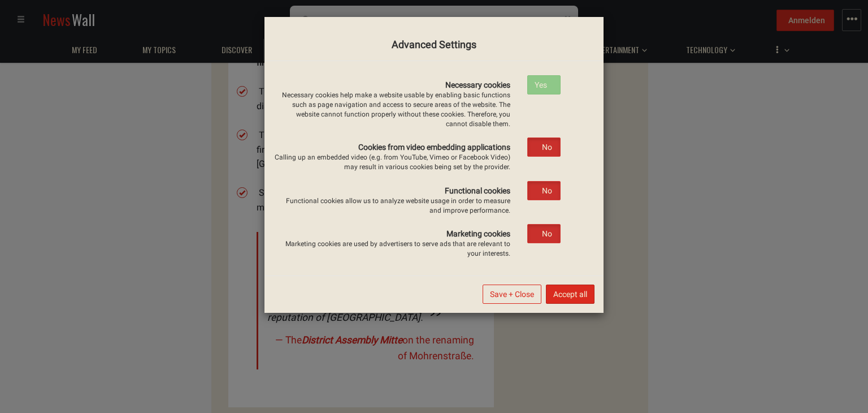  What do you see at coordinates (392, 198) in the screenshot?
I see `label: Functional cookies` at bounding box center [392, 198].